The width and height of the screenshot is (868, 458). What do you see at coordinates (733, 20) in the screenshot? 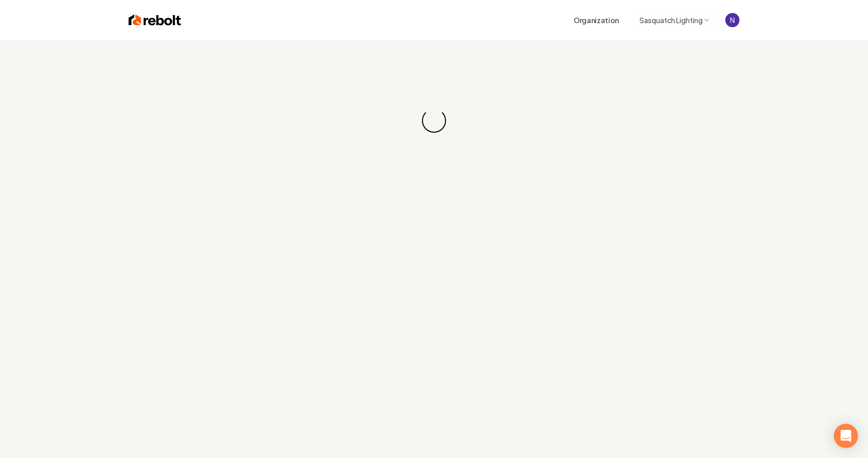
I see `img: Nick Richards` at bounding box center [733, 20].